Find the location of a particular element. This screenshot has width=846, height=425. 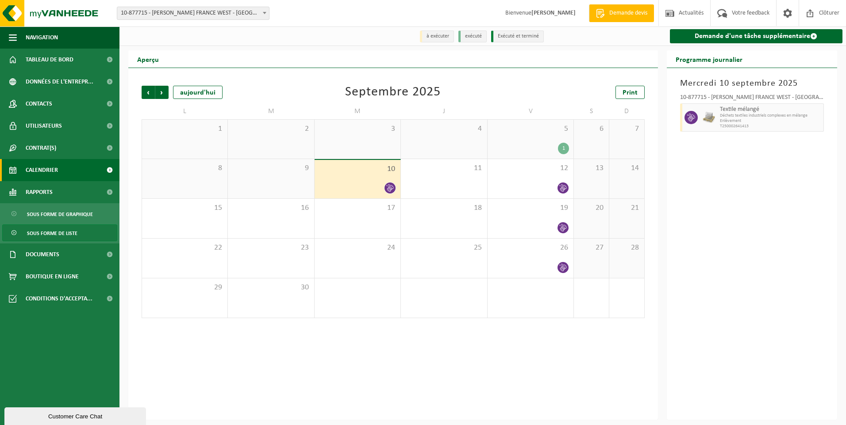

span: 19 is located at coordinates (530, 208).